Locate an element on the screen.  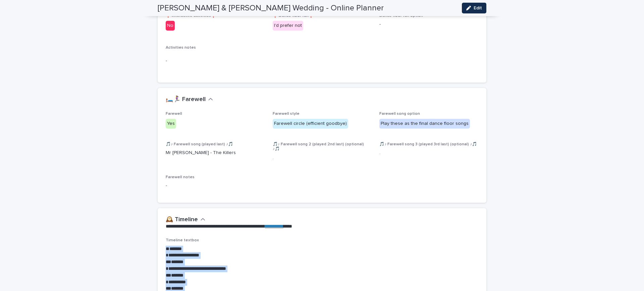
span: Farewell notes is located at coordinates (180, 177).